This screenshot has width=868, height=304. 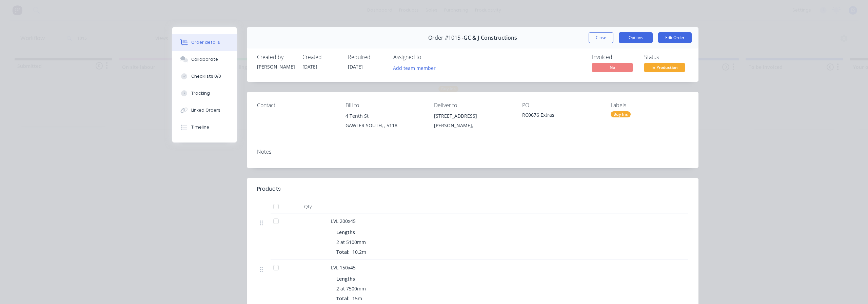 What do you see at coordinates (296, 105) in the screenshot?
I see `div: Contact` at bounding box center [296, 105].